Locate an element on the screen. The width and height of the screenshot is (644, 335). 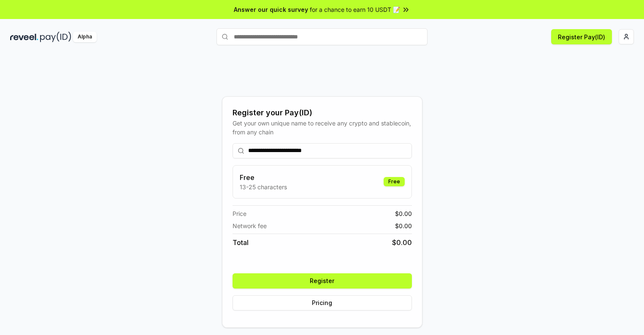
div: Free is located at coordinates (394, 182).